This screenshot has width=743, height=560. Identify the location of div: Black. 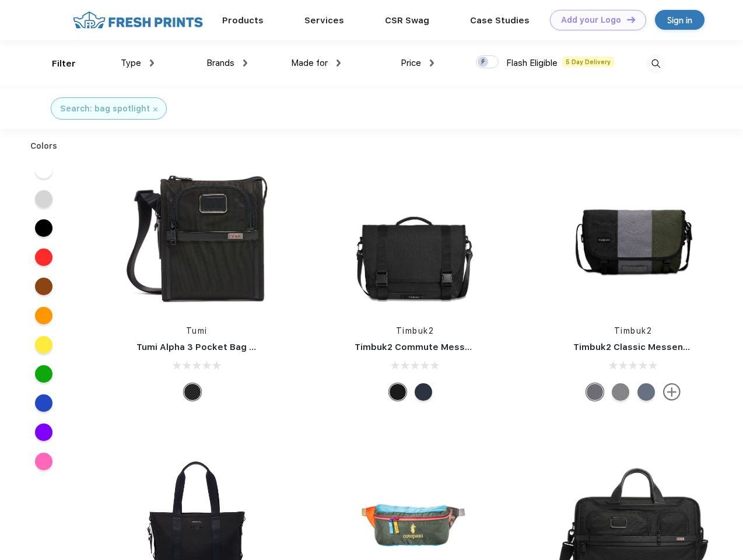
(192, 392).